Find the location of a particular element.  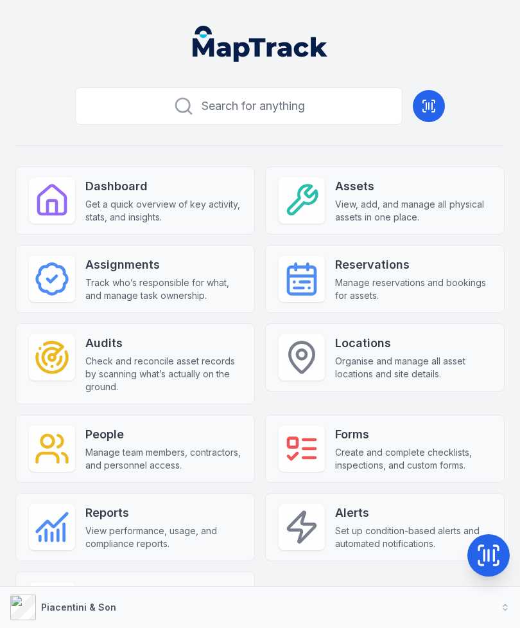

span: Organise and manage all asset locations and site details. is located at coordinates (413, 367).